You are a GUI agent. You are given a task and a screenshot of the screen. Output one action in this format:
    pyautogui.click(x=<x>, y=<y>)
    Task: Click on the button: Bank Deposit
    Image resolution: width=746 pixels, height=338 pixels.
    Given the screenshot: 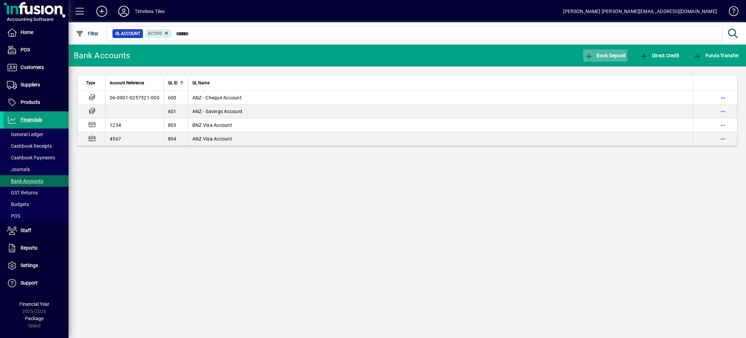 What is the action you would take?
    pyautogui.click(x=606, y=56)
    